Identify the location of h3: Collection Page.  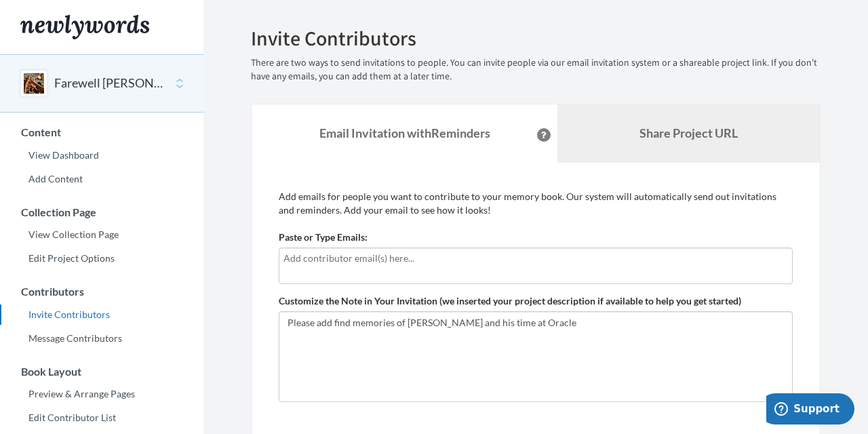
(102, 212).